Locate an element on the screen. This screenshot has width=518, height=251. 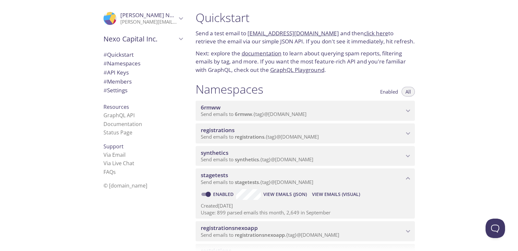
div: Namespaces is located at coordinates (143, 64).